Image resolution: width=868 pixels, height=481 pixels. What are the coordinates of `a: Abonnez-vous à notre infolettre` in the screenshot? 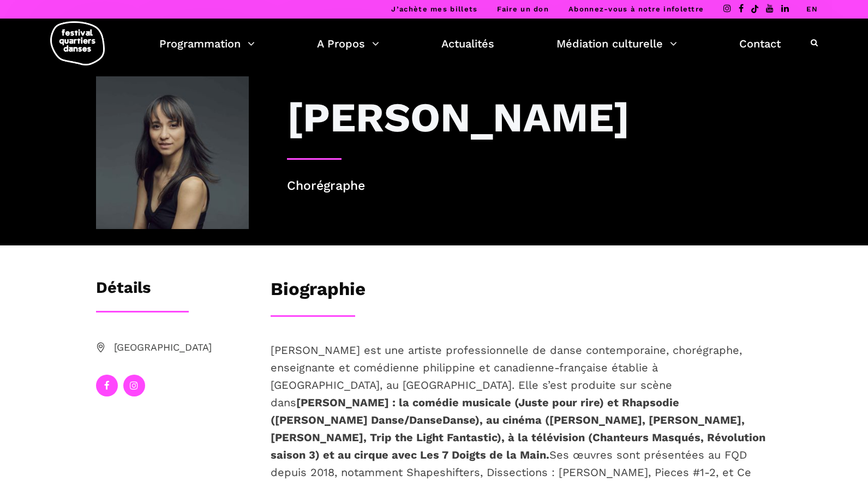 It's located at (636, 9).